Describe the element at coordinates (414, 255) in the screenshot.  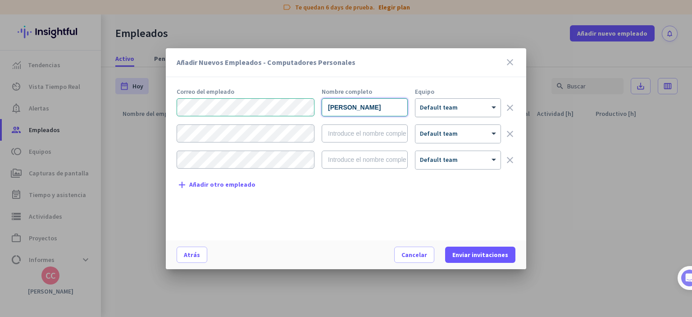
I see `button: Cancelar` at that location.